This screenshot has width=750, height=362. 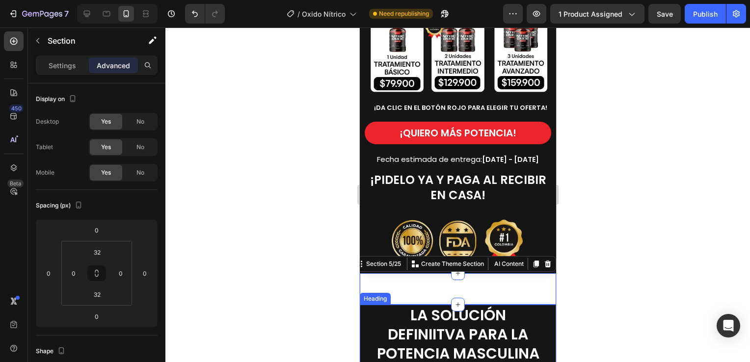 What do you see at coordinates (88, 41) in the screenshot?
I see `p: Section` at bounding box center [88, 41].